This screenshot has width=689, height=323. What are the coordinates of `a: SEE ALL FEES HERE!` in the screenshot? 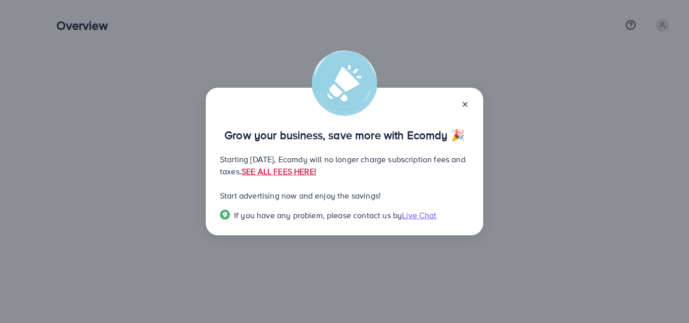 It's located at (279, 171).